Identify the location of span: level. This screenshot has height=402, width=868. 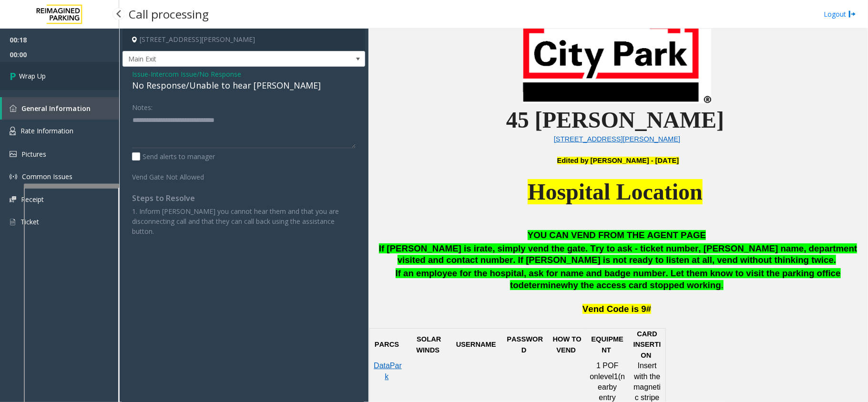
(606, 377).